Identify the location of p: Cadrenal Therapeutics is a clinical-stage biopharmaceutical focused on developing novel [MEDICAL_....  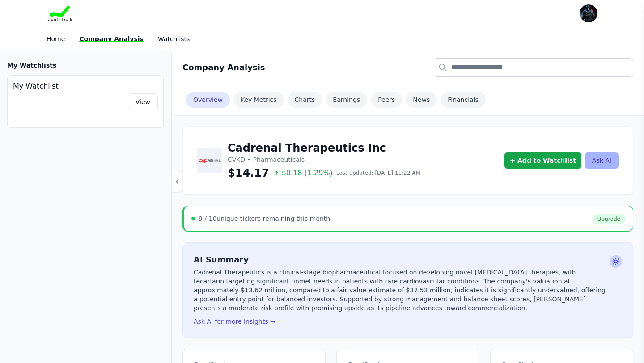
(400, 290).